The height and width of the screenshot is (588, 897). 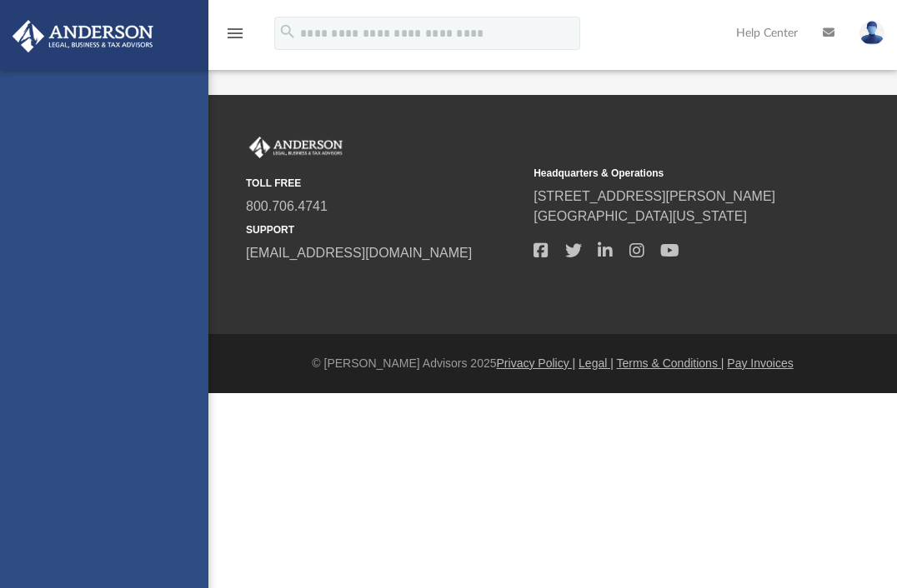 I want to click on i: menu, so click(x=235, y=33).